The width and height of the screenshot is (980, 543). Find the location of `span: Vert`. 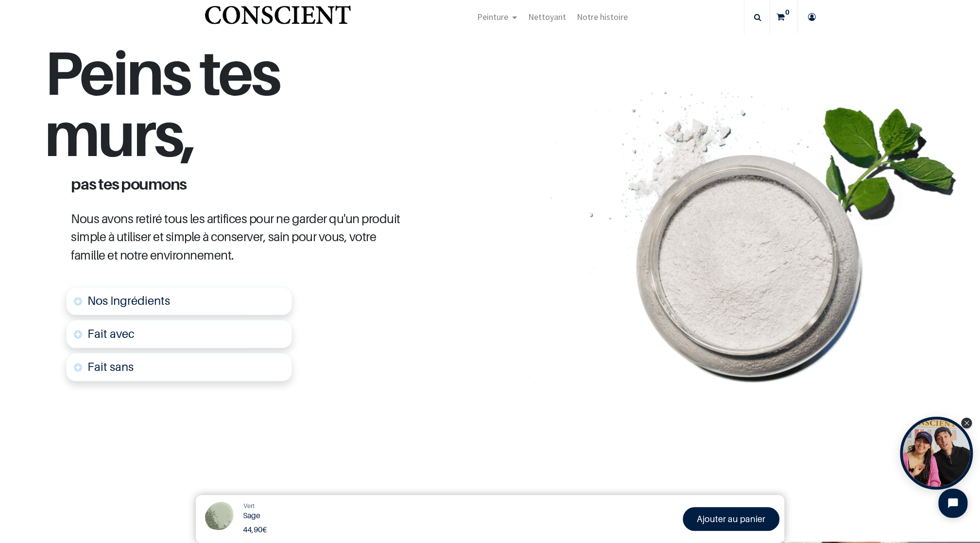

span: Vert is located at coordinates (249, 505).